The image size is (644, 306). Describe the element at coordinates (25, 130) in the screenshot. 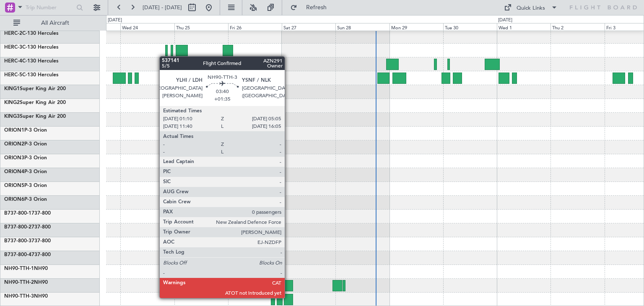

I see `a: ORION1P-3 Orion` at that location.